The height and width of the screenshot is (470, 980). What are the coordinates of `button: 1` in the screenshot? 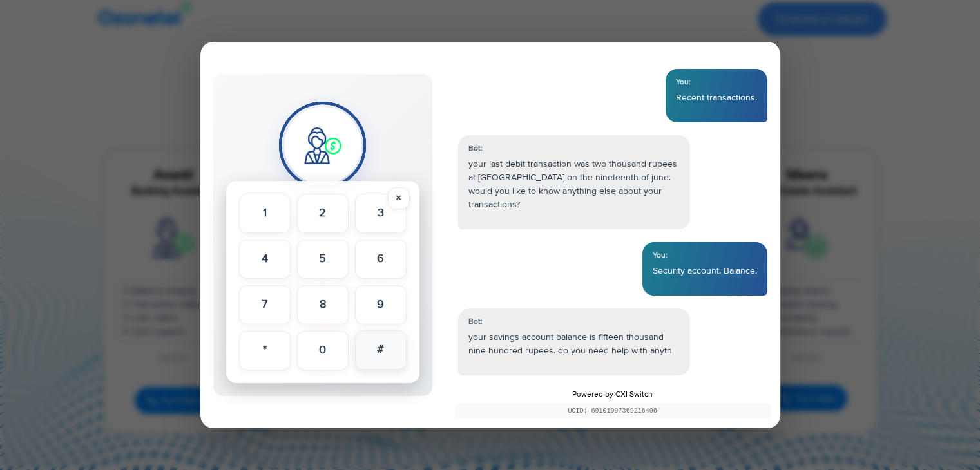 It's located at (265, 213).